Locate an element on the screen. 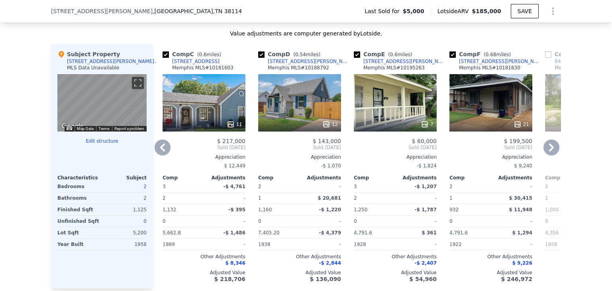 This screenshot has width=612, height=291. span: -$ 1,070 is located at coordinates (331, 166).